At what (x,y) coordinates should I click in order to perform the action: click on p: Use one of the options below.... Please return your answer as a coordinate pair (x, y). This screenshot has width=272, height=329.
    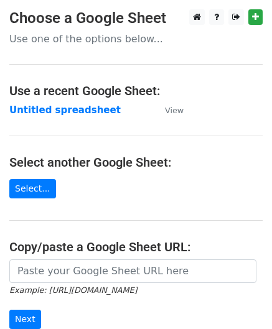
    Looking at the image, I should click on (135, 39).